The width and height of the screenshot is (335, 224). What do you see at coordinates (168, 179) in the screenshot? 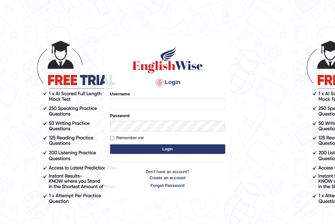
I see `p: Don't have an account?` at bounding box center [168, 179].